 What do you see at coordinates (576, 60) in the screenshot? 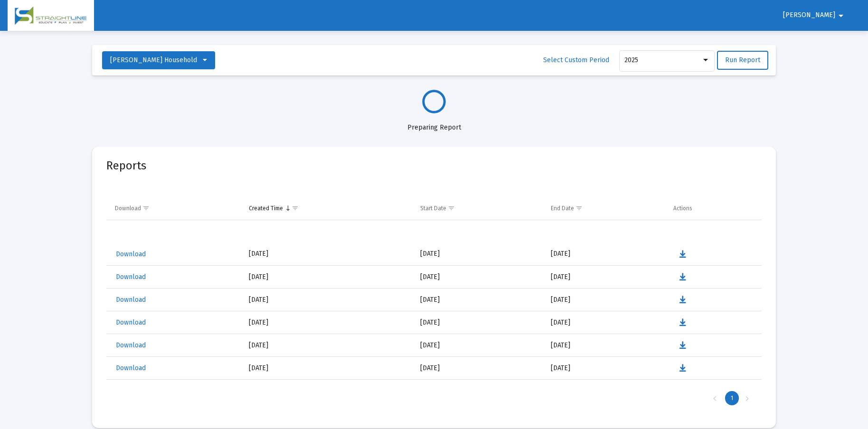
I see `span: Select Custom Period` at bounding box center [576, 60].